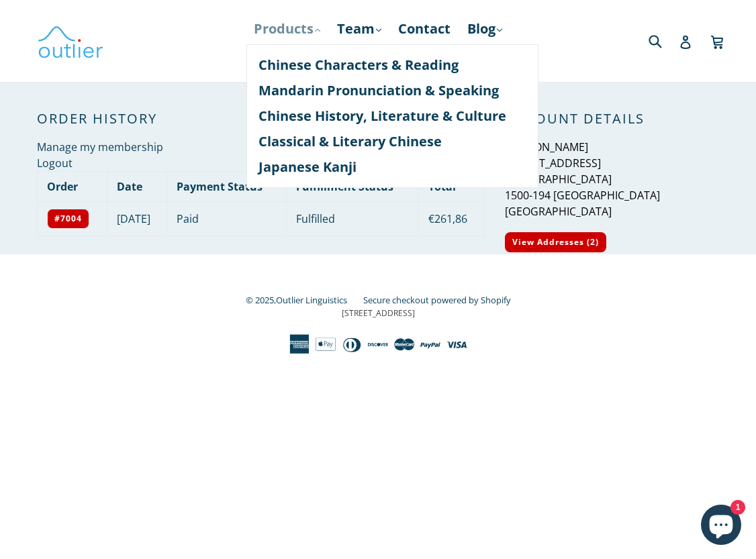  I want to click on a: #7004, so click(68, 219).